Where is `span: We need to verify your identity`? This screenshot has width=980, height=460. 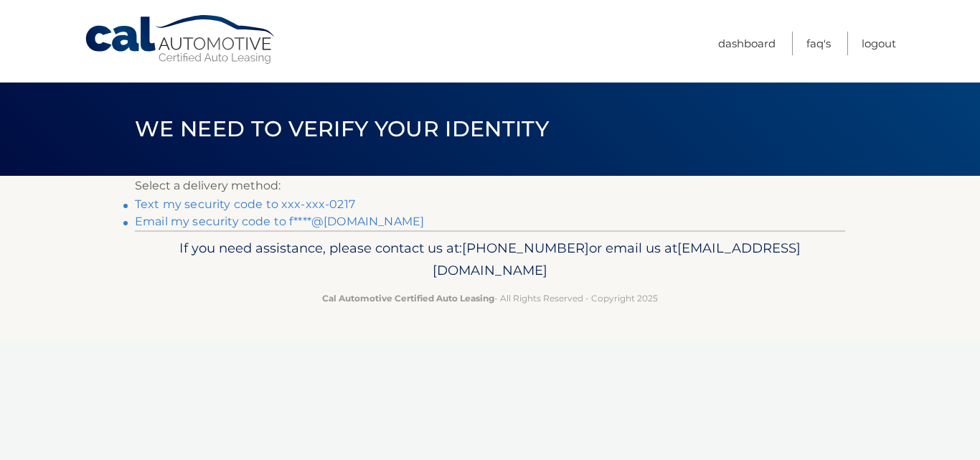 span: We need to verify your identity is located at coordinates (342, 129).